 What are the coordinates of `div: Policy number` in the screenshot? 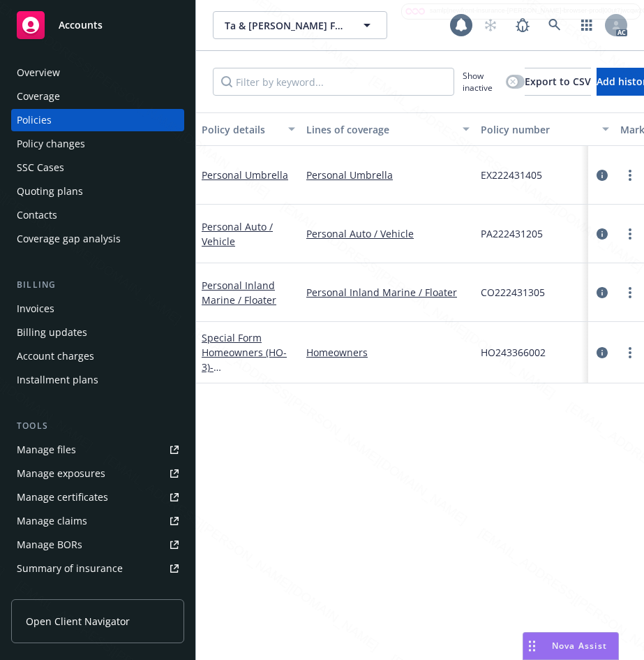 It's located at (537, 129).